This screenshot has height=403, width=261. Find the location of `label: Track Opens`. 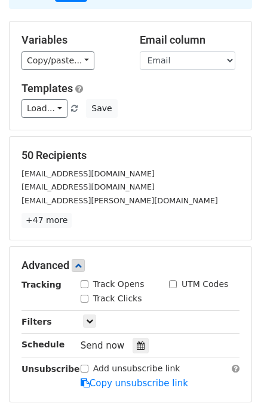

label: Track Opens is located at coordinates (119, 284).